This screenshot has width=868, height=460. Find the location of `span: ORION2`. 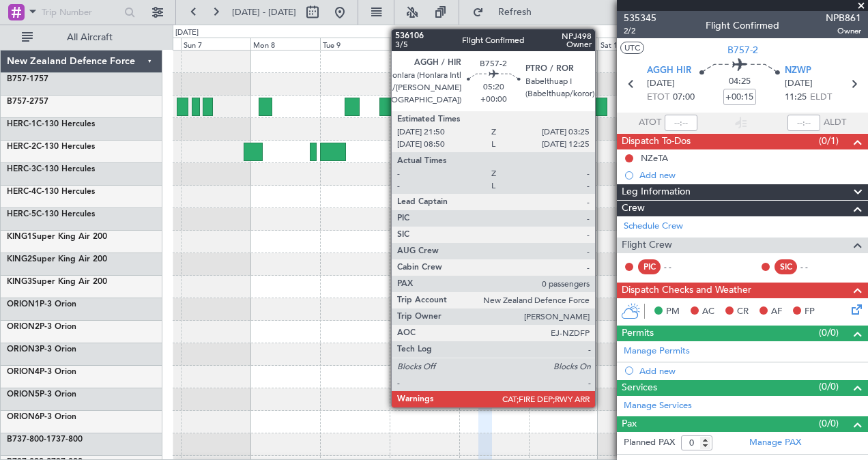

span: ORION2 is located at coordinates (23, 327).